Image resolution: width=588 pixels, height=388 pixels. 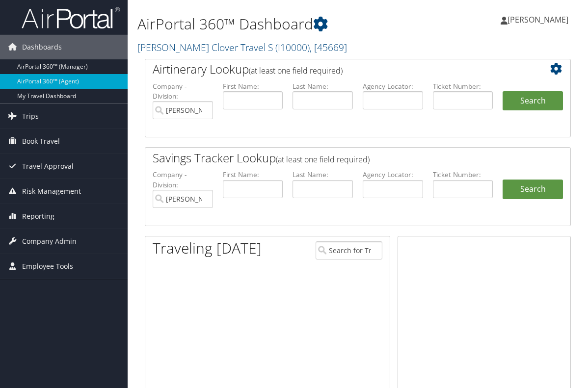 What do you see at coordinates (284, 24) in the screenshot?
I see `h1: AirPortal 360™ Dashboard` at bounding box center [284, 24].